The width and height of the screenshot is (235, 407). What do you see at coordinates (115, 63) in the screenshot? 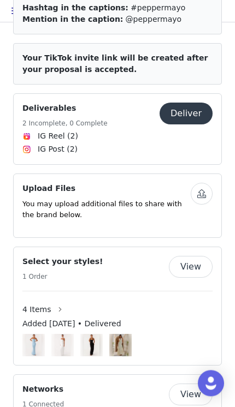
I see `span: Your TikTok invite link will be created after your proposal is accepted.` at bounding box center [115, 63].